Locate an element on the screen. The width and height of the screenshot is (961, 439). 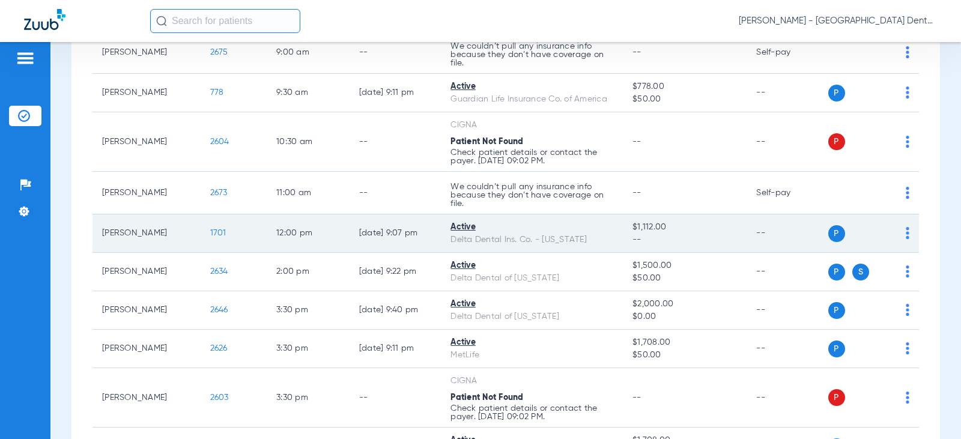
span: 2675 is located at coordinates (219, 52).